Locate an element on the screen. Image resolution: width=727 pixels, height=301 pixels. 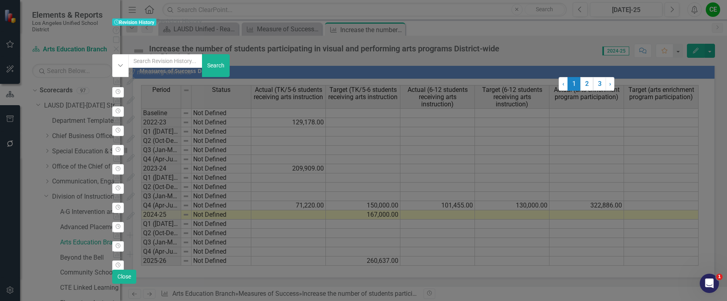
input: Search Revision History... is located at coordinates (166, 61).